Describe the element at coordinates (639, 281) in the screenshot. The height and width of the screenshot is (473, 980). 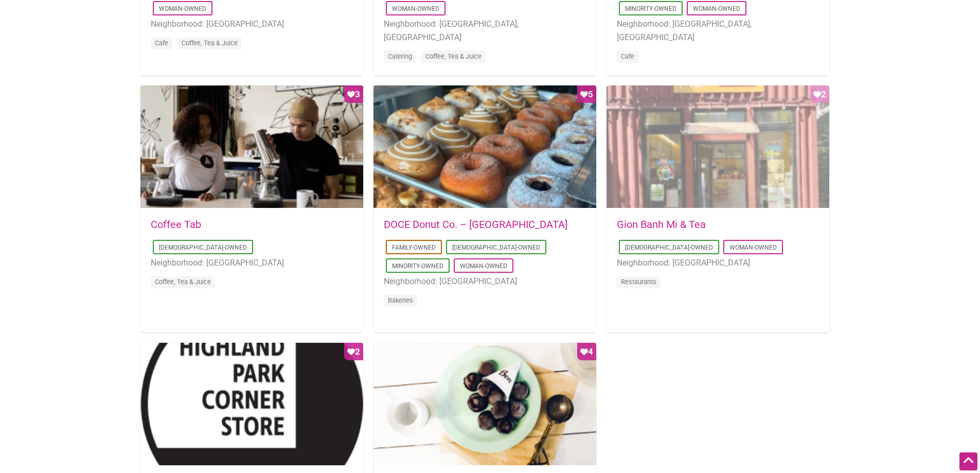
I see `a: Restaurants` at that location.